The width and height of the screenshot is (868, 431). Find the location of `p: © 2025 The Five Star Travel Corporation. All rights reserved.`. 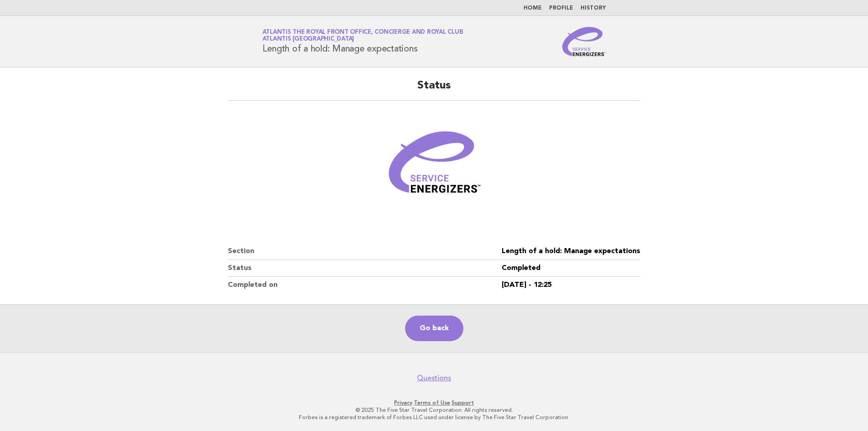

p: © 2025 The Five Star Travel Corporation. All rights reserved. is located at coordinates (434, 410).